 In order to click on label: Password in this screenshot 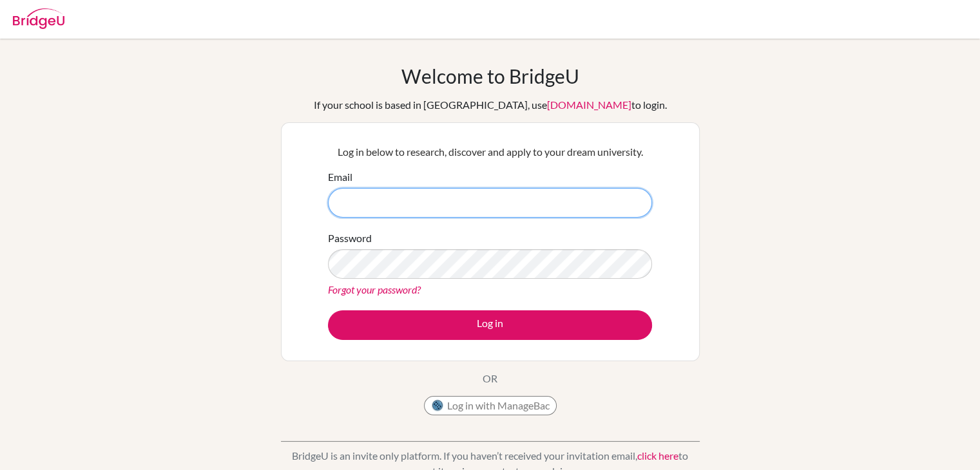, I will do `click(350, 238)`.